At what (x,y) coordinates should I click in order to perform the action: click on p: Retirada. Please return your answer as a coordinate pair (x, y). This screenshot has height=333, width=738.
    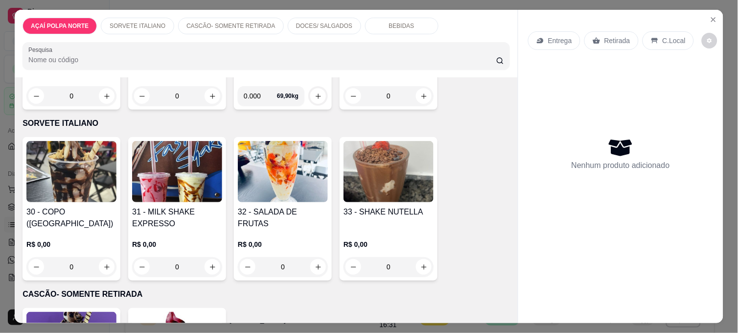
    Looking at the image, I should click on (617, 41).